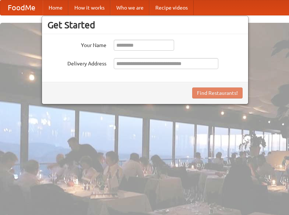 The width and height of the screenshot is (289, 215). I want to click on label: Your Name, so click(77, 44).